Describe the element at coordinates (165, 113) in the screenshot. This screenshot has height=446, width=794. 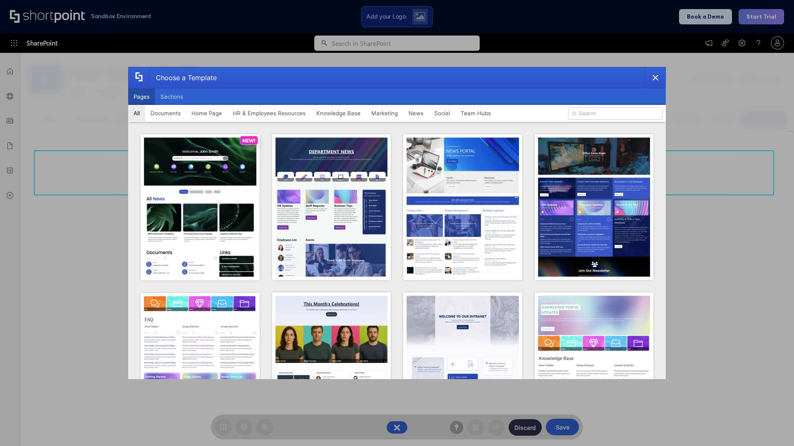
I see `button: Documents` at that location.